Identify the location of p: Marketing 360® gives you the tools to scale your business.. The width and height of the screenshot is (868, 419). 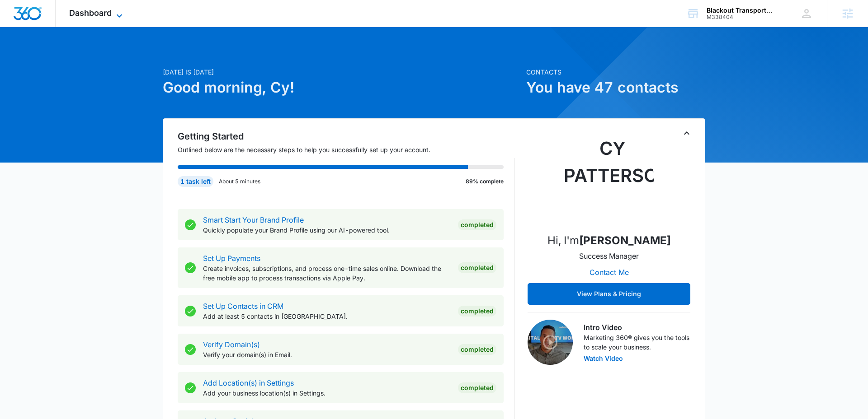
(637, 342).